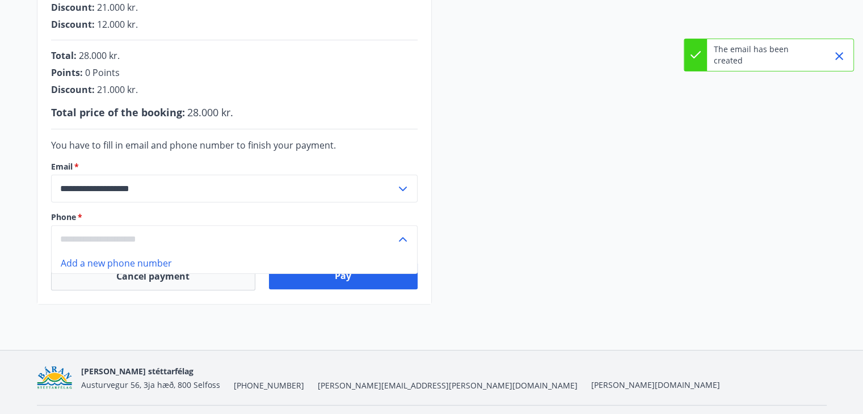 This screenshot has width=863, height=414. Describe the element at coordinates (150, 385) in the screenshot. I see `span: Austurvegur 56, 3ja hæð, 800 Selfoss` at that location.